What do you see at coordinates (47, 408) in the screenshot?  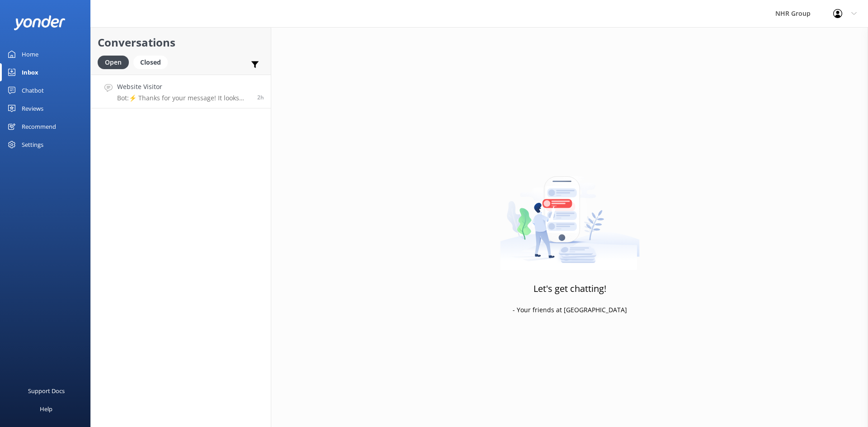 I see `div: Help` at bounding box center [47, 408].